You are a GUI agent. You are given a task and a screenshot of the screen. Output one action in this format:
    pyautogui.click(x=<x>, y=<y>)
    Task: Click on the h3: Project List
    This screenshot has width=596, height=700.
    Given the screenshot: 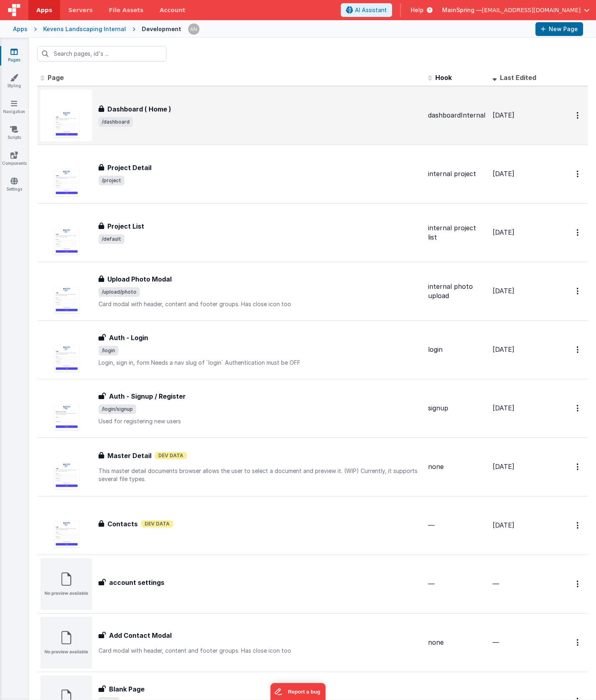 What is the action you would take?
    pyautogui.click(x=126, y=226)
    